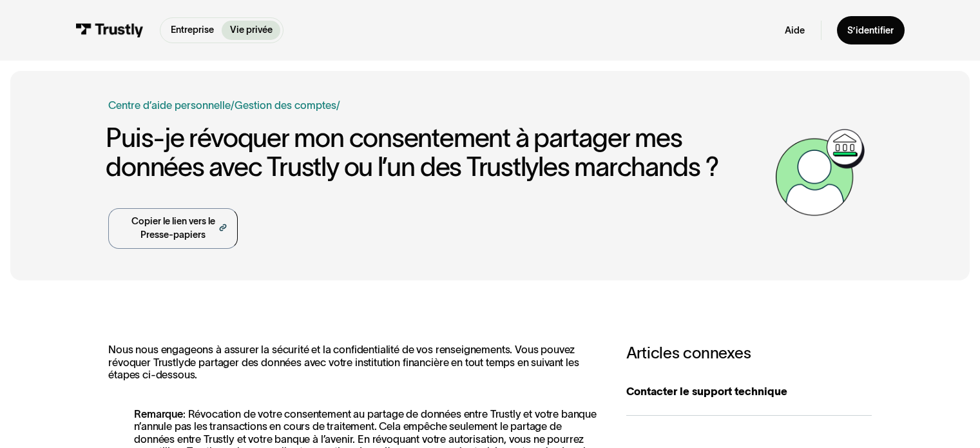  What do you see at coordinates (173, 228) in the screenshot?
I see `div: Copier le lien vers le Presse-papiers` at bounding box center [173, 228].